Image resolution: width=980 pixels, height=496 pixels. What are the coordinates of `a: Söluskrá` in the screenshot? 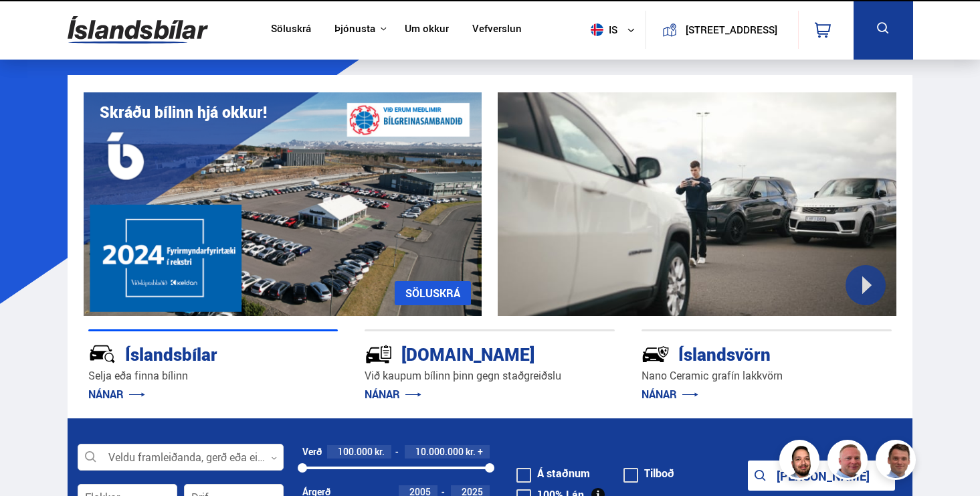 It's located at (291, 29).